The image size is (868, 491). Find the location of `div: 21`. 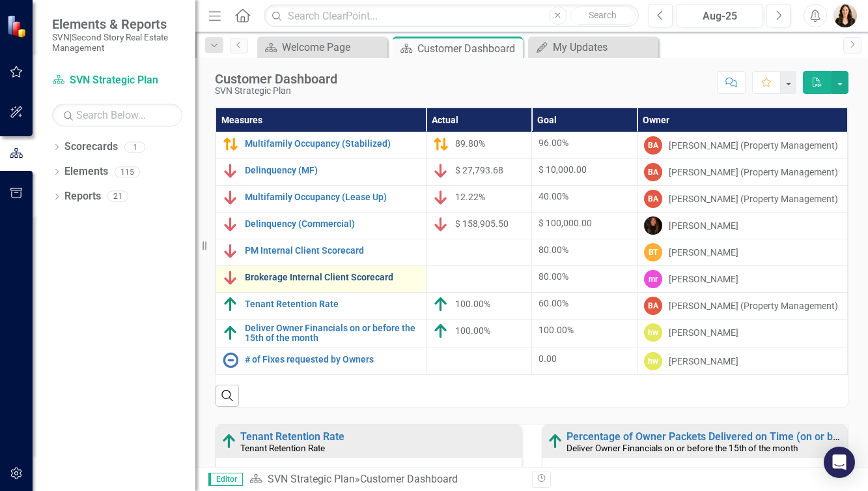

div: 21 is located at coordinates (118, 196).